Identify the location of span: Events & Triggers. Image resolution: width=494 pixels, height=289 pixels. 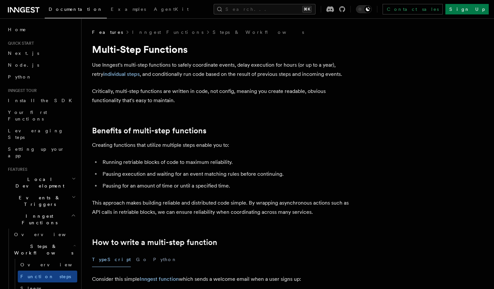
(38, 201).